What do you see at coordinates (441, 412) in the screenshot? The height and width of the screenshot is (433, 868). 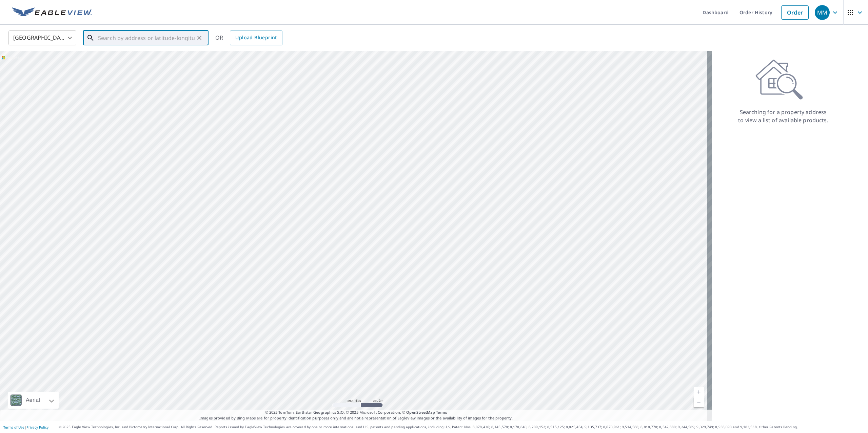 I see `a: Terms` at bounding box center [441, 412].